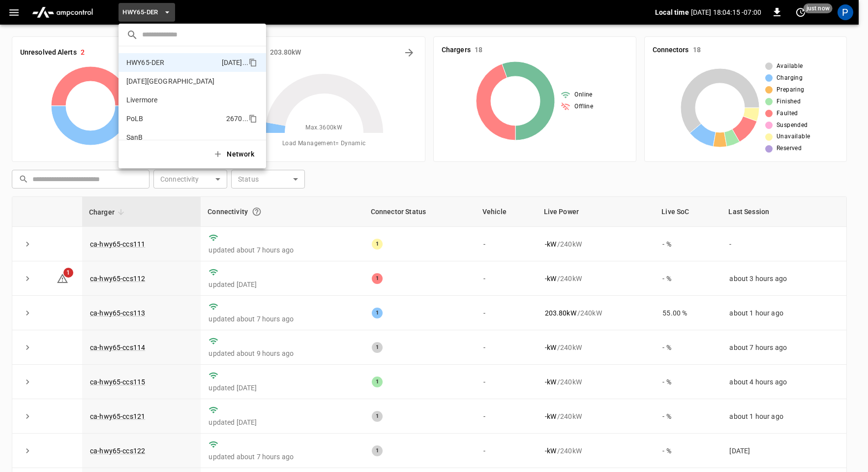 The image size is (868, 472). Describe the element at coordinates (145, 62) in the screenshot. I see `p: HWY65-DER` at that location.